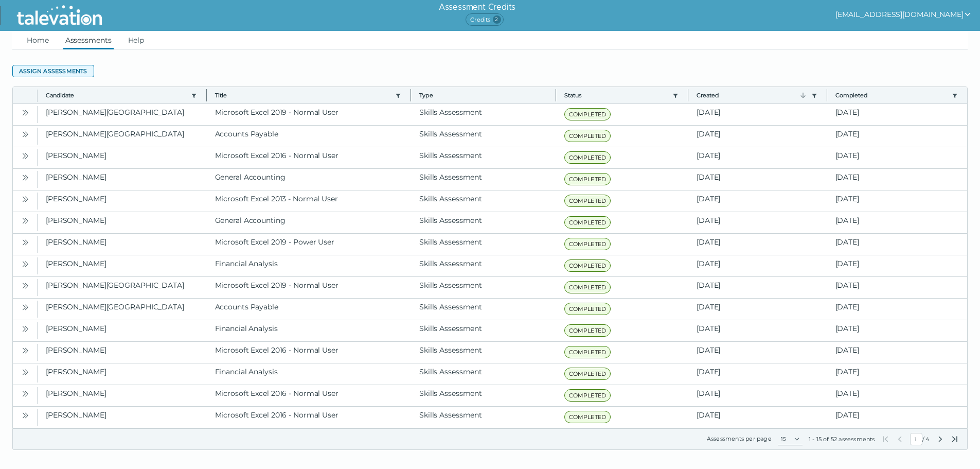  What do you see at coordinates (916, 439) in the screenshot?
I see `input: Current Page` at bounding box center [916, 439].